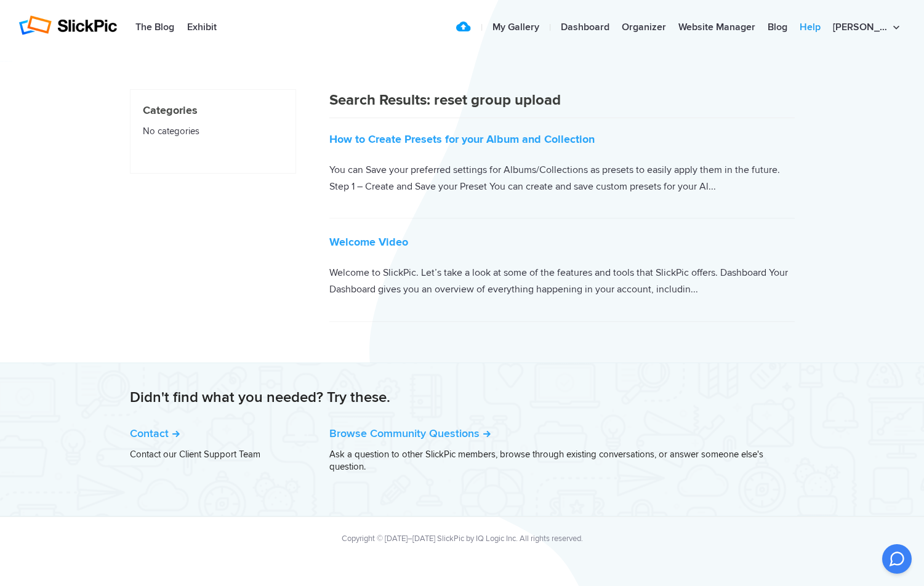  What do you see at coordinates (155, 433) in the screenshot?
I see `a: Contact` at bounding box center [155, 433].